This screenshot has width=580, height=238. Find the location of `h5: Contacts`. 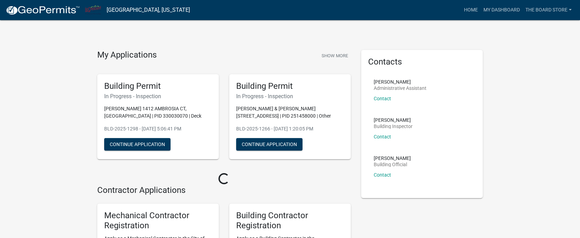

h5: Contacts is located at coordinates (422, 62).